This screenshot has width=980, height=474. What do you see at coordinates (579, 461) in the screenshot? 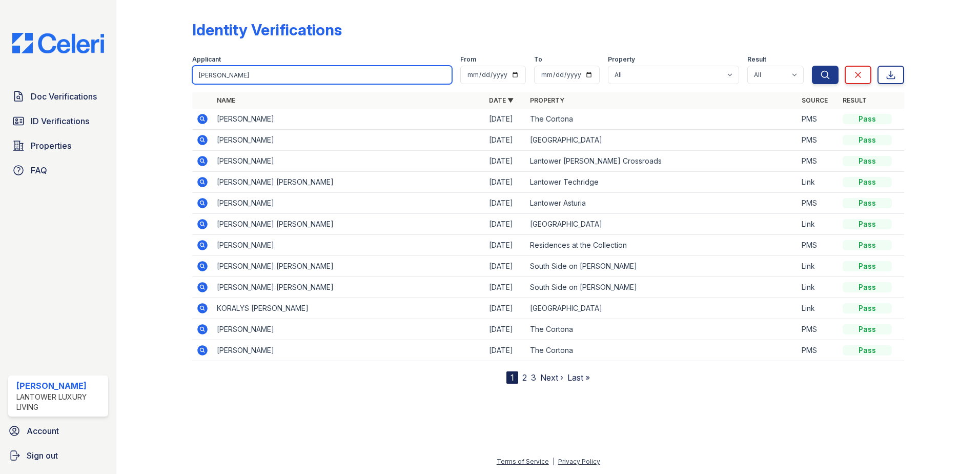
I see `a: Privacy Policy` at bounding box center [579, 461].